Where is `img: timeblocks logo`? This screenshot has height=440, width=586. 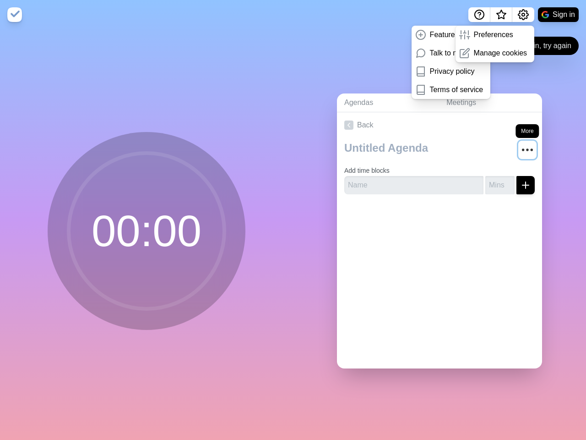 img: timeblocks logo is located at coordinates (15, 15).